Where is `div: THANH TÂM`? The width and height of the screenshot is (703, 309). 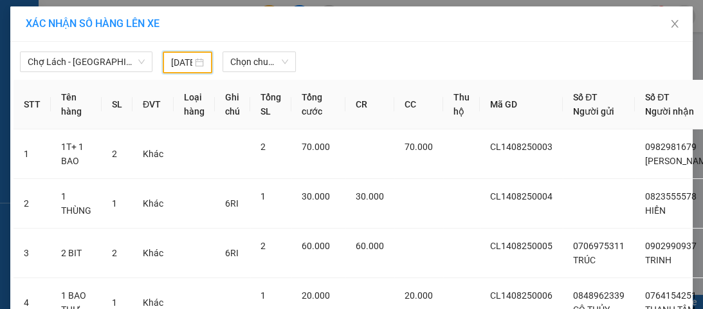
div: THANH TÂM is located at coordinates (178, 34).